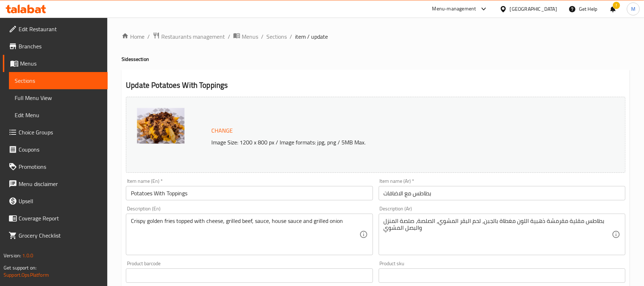  What do you see at coordinates (55, 29) in the screenshot?
I see `a: Edit Restaurant` at bounding box center [55, 29].